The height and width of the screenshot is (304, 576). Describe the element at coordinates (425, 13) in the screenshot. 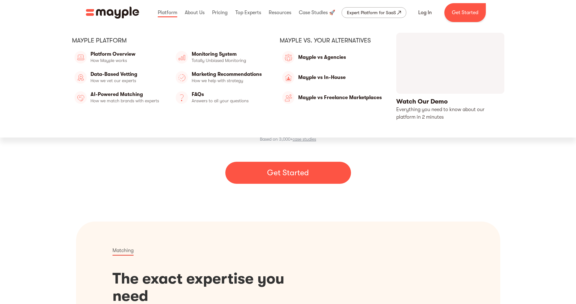

I see `a: Log In` at that location.